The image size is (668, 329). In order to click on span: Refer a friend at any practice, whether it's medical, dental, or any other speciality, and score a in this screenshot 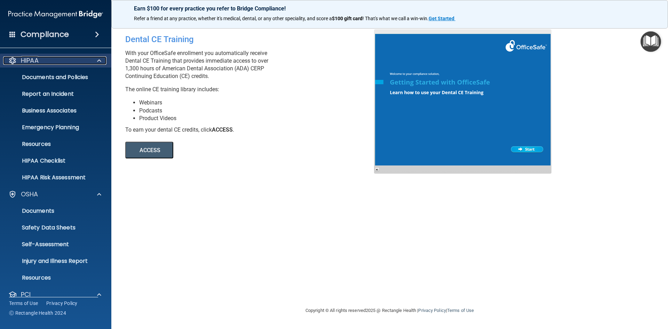, I will do `click(233, 18)`.